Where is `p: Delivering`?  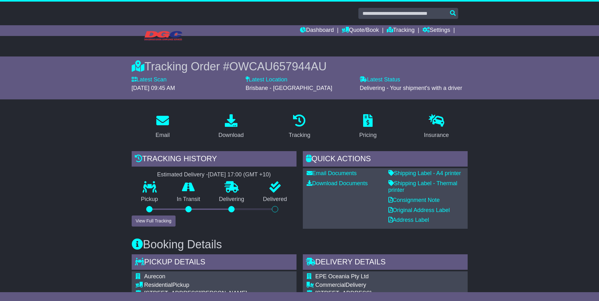 p: Delivering is located at coordinates (232, 199).